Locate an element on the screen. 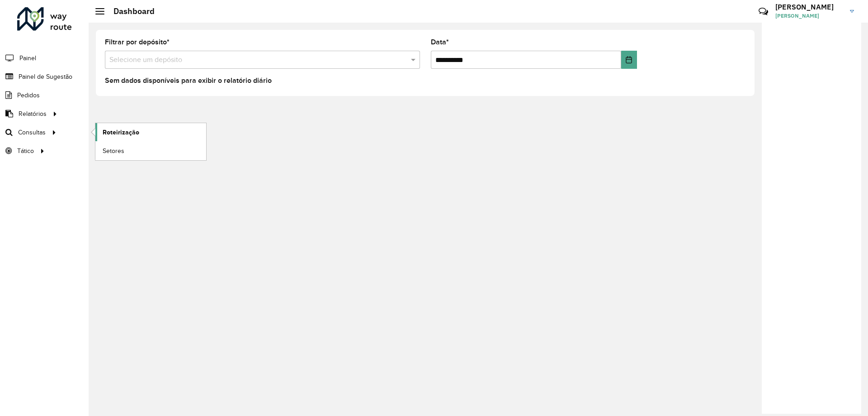 The width and height of the screenshot is (868, 416). span: Tático is located at coordinates (26, 151).